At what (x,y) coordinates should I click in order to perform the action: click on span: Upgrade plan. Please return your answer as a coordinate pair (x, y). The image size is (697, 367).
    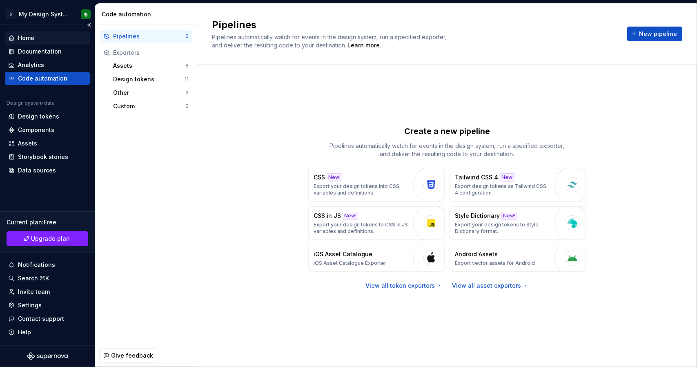
    Looking at the image, I should click on (51, 238).